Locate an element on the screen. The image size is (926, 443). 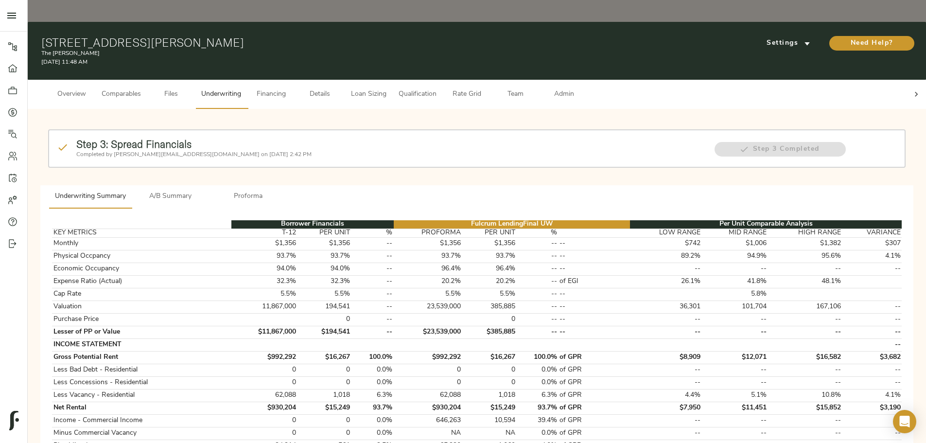
td: 36,301 is located at coordinates (666, 307).